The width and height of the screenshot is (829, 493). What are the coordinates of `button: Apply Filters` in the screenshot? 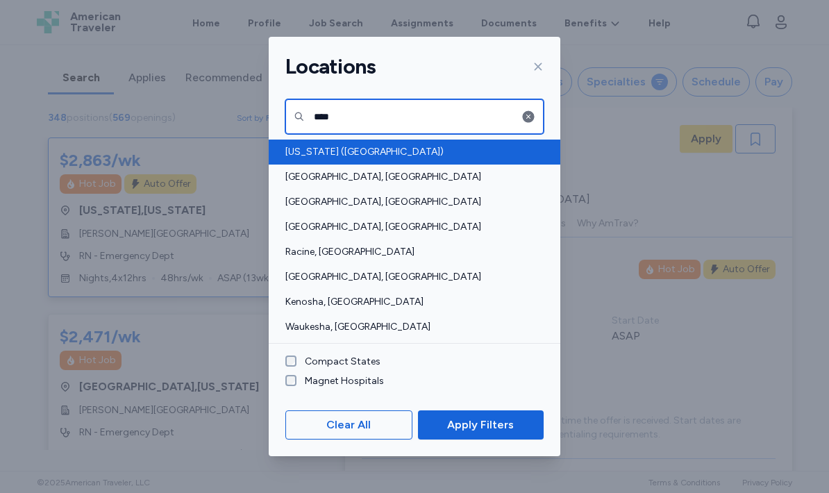 It's located at (481, 425).